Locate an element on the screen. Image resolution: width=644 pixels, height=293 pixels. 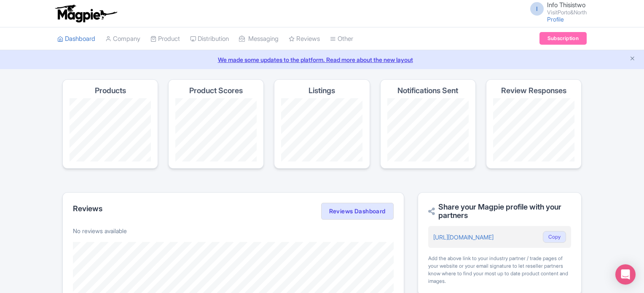
a: We made some updates to the platform. Read more about the new layout is located at coordinates (322, 59).